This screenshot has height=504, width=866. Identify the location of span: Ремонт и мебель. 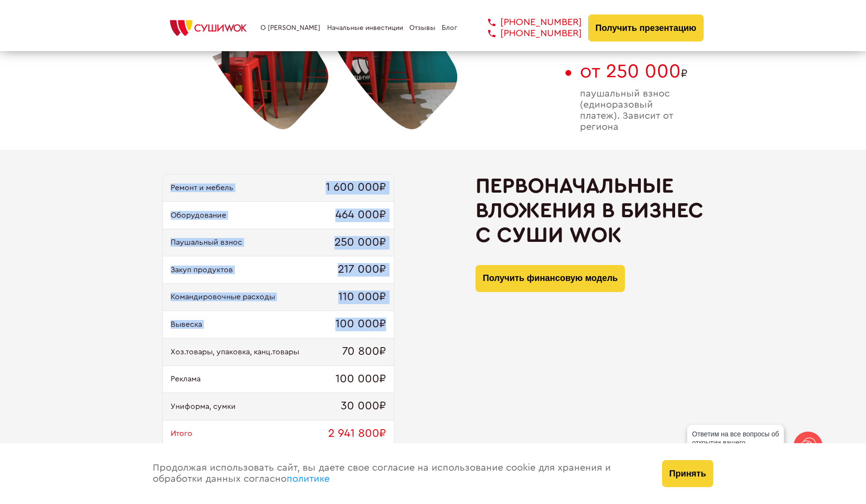
(202, 188).